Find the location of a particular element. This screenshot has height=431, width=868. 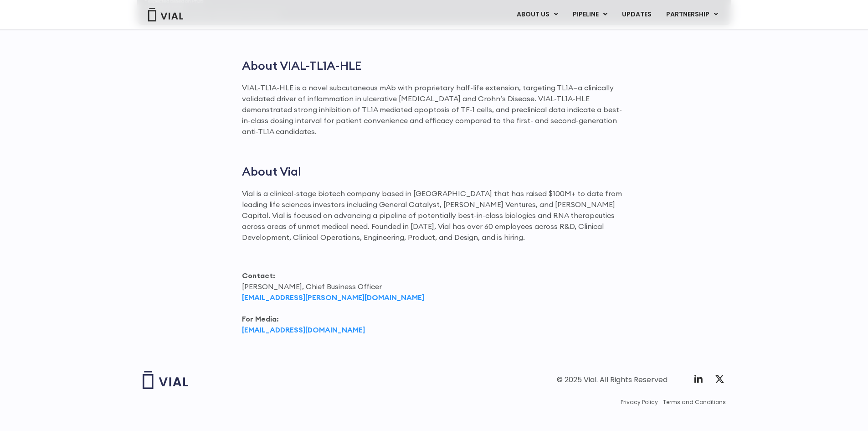

a: Terms and Conditions is located at coordinates (694, 402).